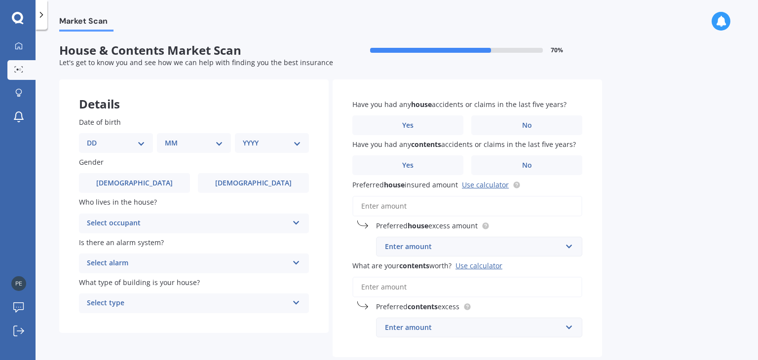 This screenshot has width=758, height=360. What do you see at coordinates (86, 23) in the screenshot?
I see `span: Market Scan` at bounding box center [86, 23].